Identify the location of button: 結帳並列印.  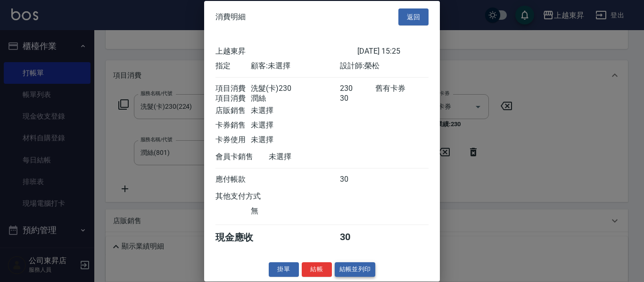
(355, 269).